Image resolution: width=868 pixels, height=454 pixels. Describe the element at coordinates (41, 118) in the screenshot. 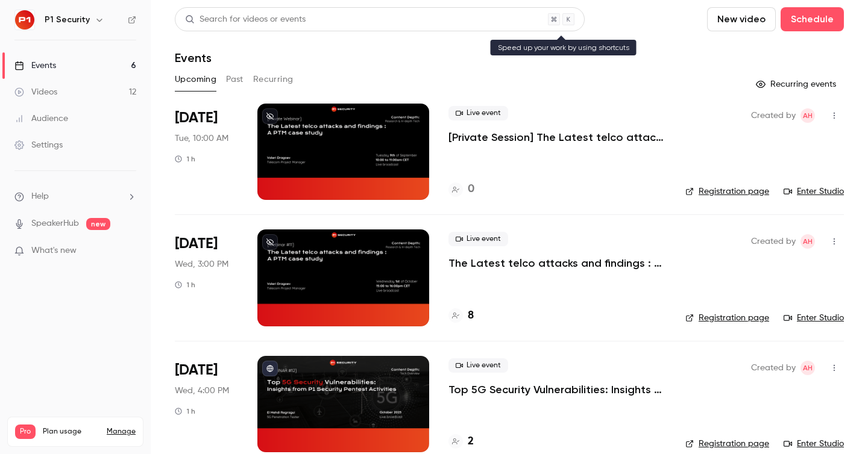

I see `div: Audience` at that location.